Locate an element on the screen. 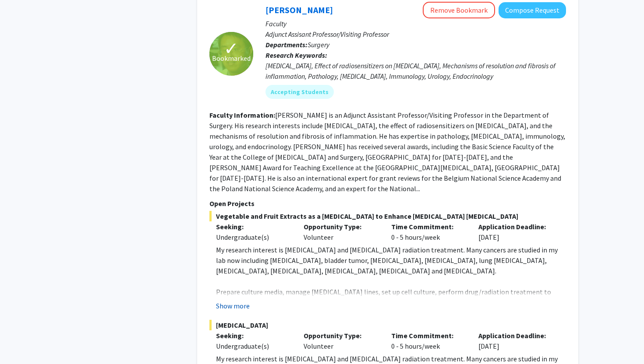 This screenshot has height=364, width=644. p: Faculty is located at coordinates (415, 24).